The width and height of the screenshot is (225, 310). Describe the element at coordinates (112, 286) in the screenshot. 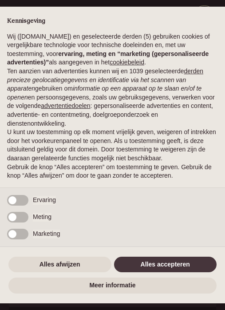

I see `button: Meer informatie` at that location.